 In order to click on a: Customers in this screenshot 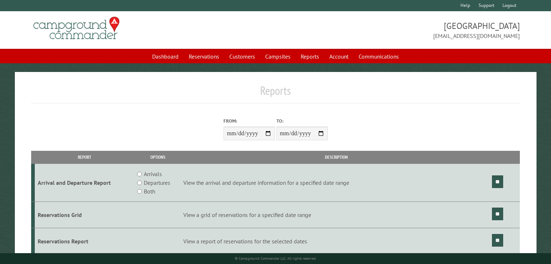, I will do `click(242, 56)`.